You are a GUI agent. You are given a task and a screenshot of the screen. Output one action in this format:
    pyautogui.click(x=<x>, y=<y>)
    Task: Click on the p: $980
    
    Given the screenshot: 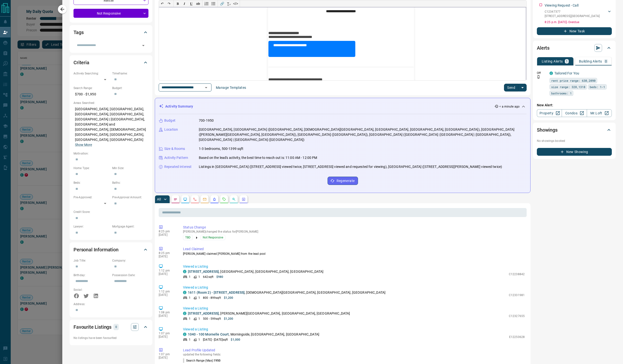 What is the action you would take?
    pyautogui.click(x=220, y=277)
    